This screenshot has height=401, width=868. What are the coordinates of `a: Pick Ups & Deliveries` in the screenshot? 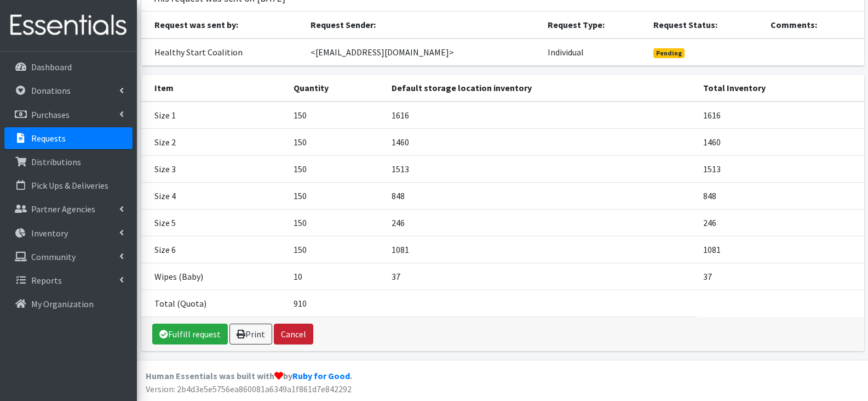 It's located at (69, 185).